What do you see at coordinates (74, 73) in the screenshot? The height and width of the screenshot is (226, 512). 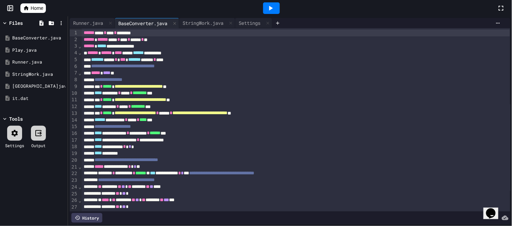 I see `div: 7` at bounding box center [74, 73].